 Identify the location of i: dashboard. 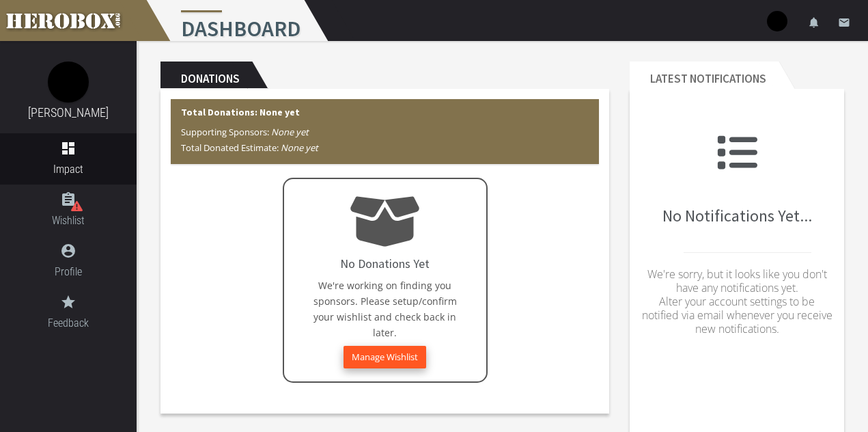
(68, 148).